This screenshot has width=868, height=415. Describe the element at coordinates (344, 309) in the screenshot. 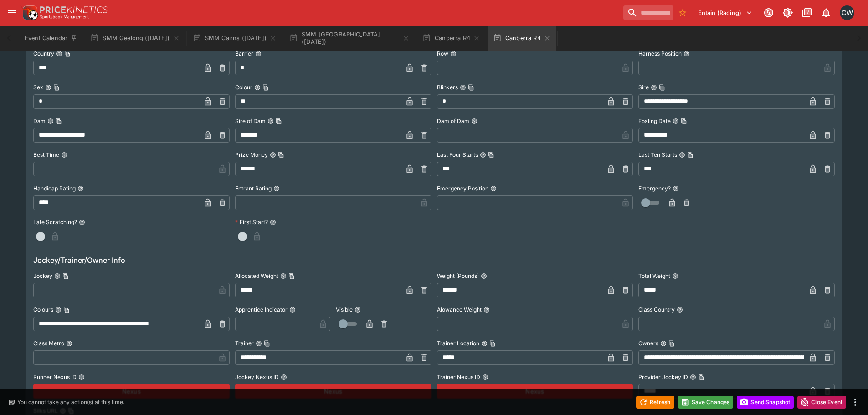

I see `p: Visible` at that location.